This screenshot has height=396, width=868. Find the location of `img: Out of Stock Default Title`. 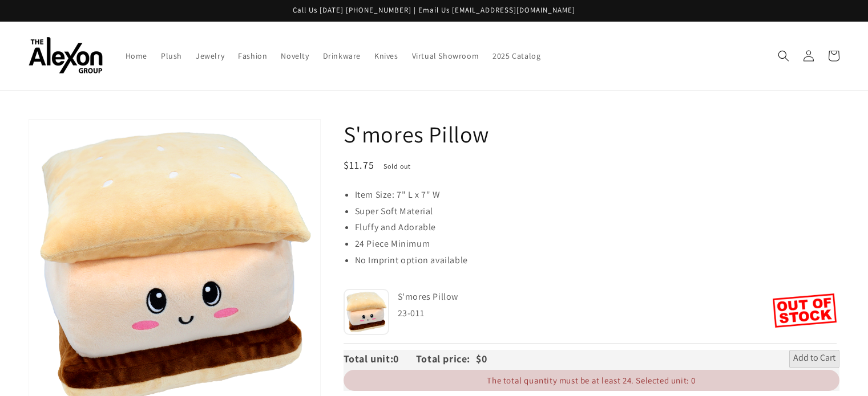

img: Out of Stock Default Title is located at coordinates (805, 310).